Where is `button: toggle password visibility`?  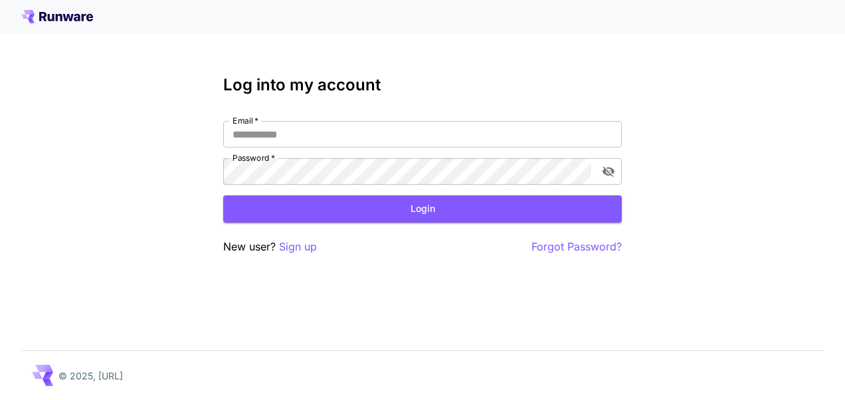 button: toggle password visibility is located at coordinates (609, 171).